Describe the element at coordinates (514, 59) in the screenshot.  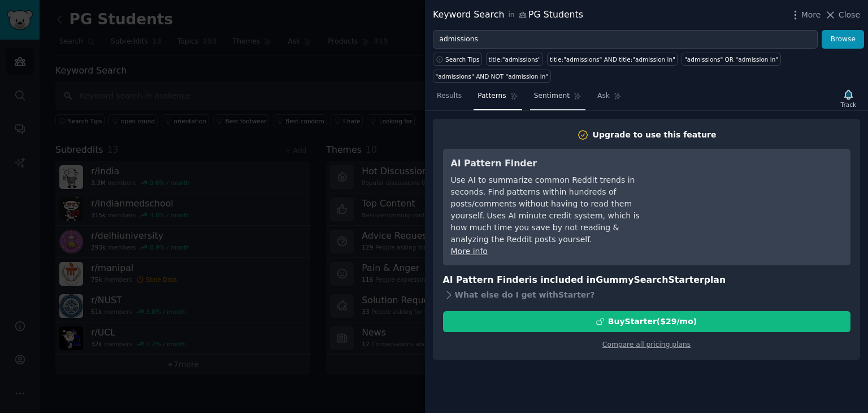
I see `a: title:"admissions"` at that location.